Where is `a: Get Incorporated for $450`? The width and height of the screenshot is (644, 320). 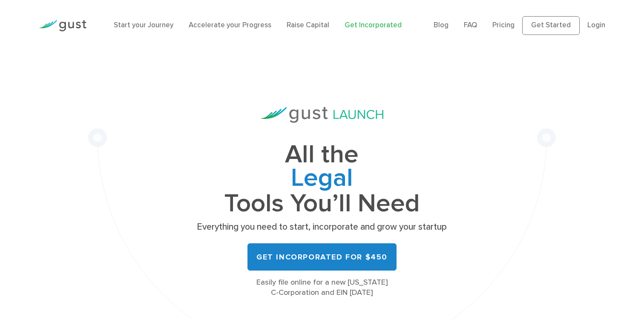
a: Get Incorporated for $450 is located at coordinates (322, 257).